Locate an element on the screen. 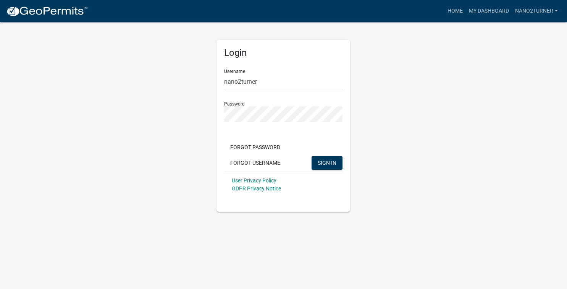 The height and width of the screenshot is (289, 567). h5: Login is located at coordinates (283, 53).